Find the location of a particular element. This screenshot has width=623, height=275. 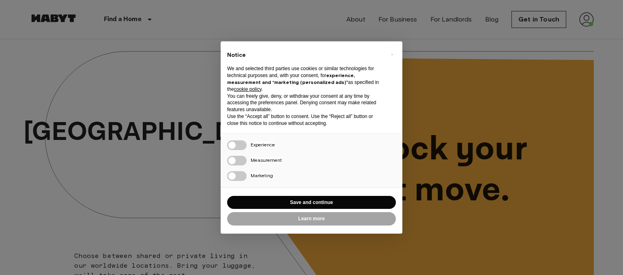

h2: Notice is located at coordinates (305, 55).